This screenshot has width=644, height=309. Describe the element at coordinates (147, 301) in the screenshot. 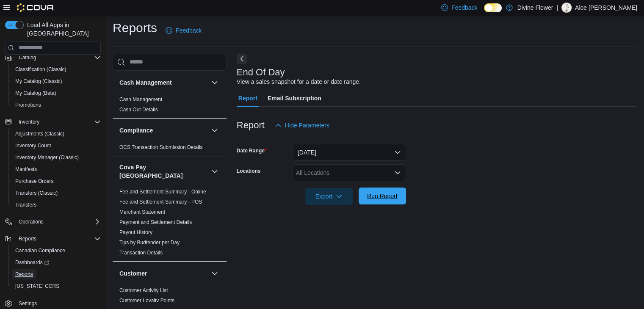

I see `span: Customer Loyalty Points` at that location.